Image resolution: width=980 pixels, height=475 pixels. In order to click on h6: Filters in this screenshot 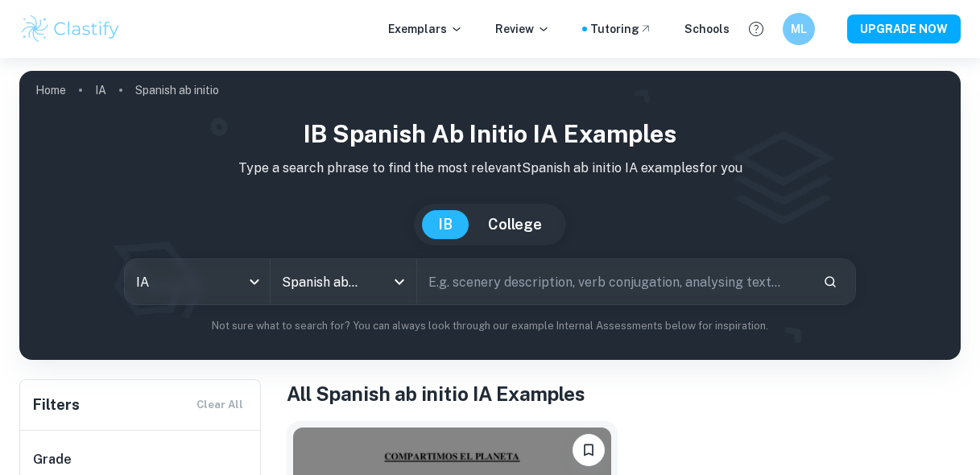, I will do `click(56, 405)`.